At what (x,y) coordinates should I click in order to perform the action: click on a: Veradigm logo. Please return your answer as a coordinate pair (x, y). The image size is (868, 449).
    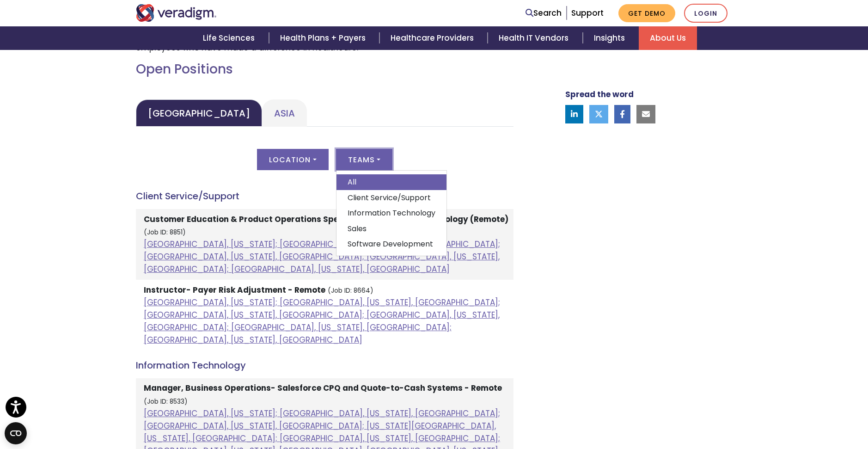
    Looking at the image, I should click on (176, 13).